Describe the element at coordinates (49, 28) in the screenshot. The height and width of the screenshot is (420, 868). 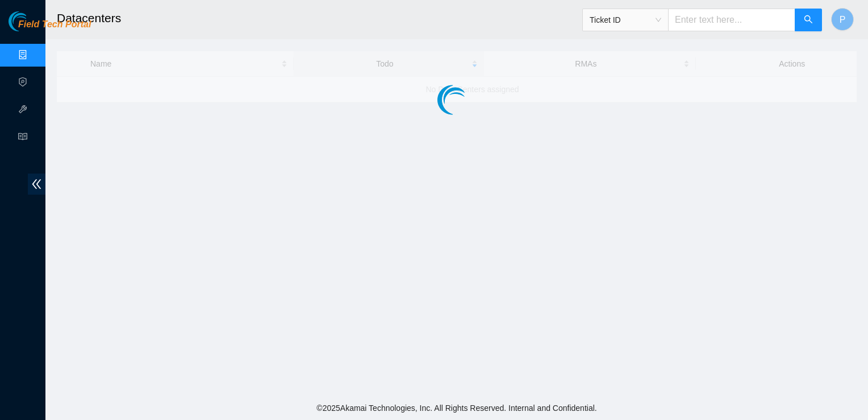
I see `a: Akamai TechnologiesField Tech Portal` at that location.